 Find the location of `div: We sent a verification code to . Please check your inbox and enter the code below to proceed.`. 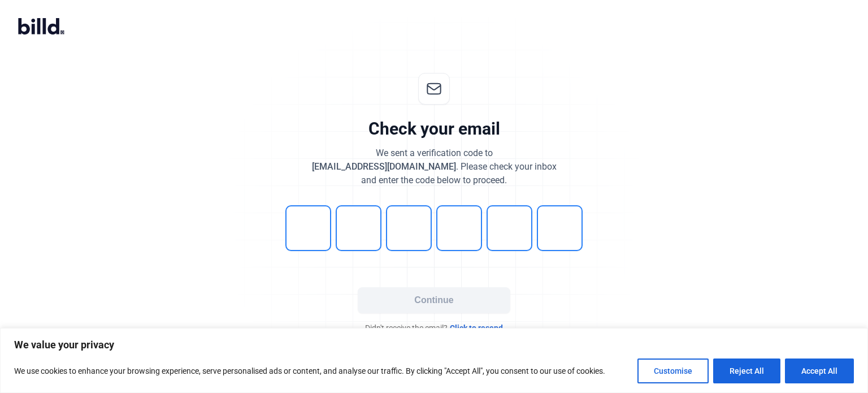

div: We sent a verification code to . Please check your inbox and enter the code below to proceed. is located at coordinates (434, 167).